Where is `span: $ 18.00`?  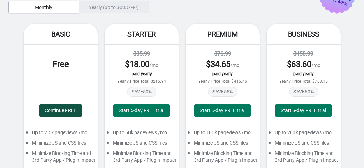
span: $ 18.00 is located at coordinates (137, 64).